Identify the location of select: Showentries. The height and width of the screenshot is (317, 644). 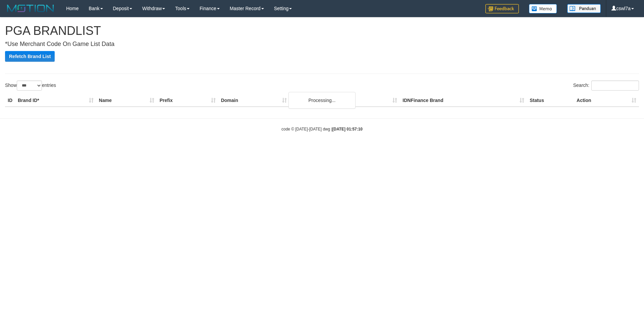
(29, 85).